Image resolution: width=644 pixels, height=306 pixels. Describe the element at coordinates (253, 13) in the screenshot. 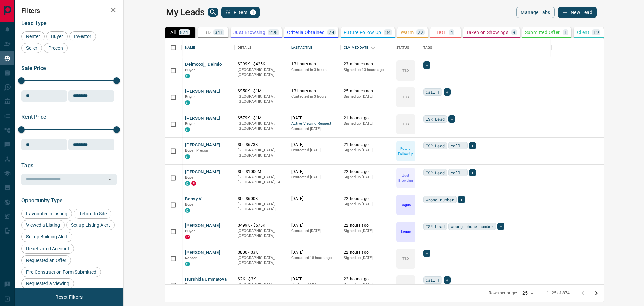

I see `span: 1` at that location.